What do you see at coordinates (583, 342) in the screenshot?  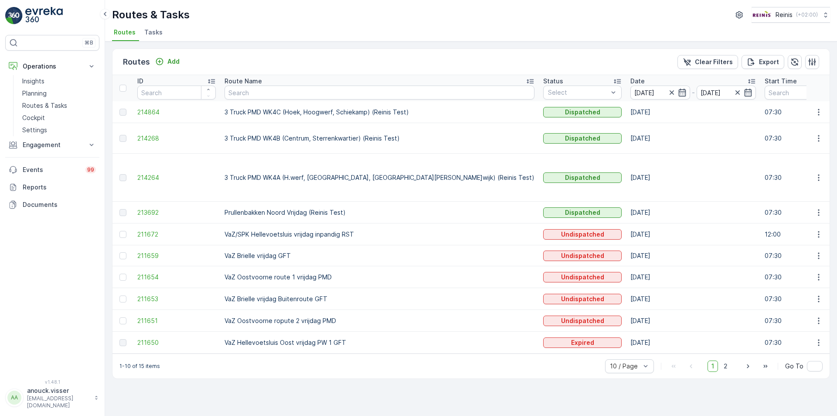 I see `button: Expired` at bounding box center [583, 342].